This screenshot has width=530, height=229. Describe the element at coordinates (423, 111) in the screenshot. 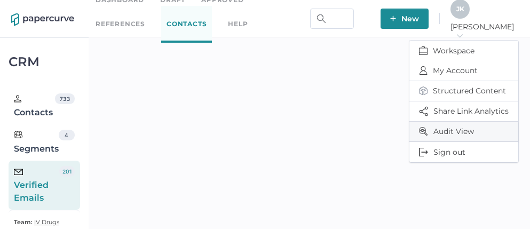

I see `img: share-icon.3dc0fe15.svg` at that location.